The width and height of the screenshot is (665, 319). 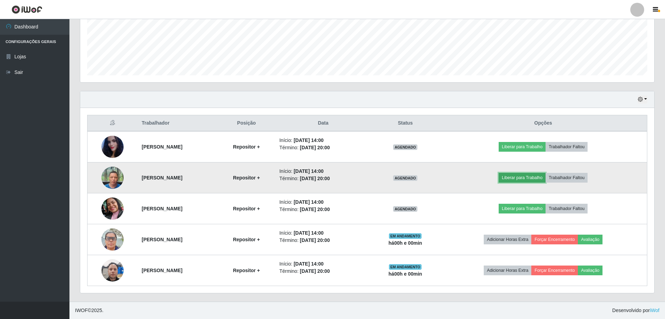 What do you see at coordinates (405, 123) in the screenshot?
I see `th: Status` at bounding box center [405, 123].